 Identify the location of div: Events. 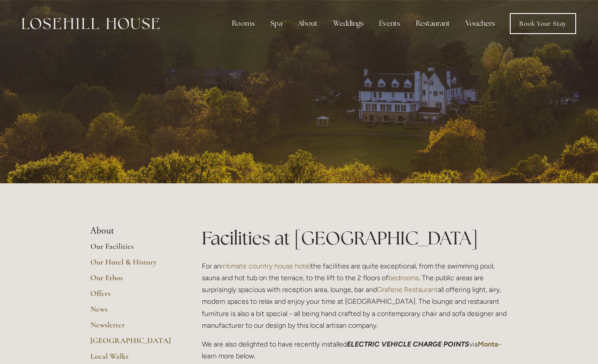
(390, 23).